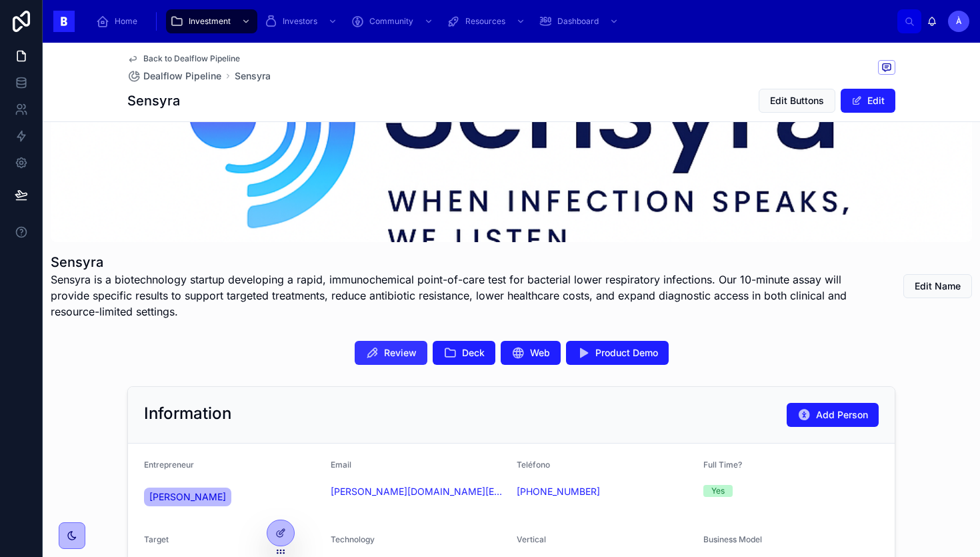 The image size is (980, 557). What do you see at coordinates (209, 21) in the screenshot?
I see `span: Investment` at bounding box center [209, 21].